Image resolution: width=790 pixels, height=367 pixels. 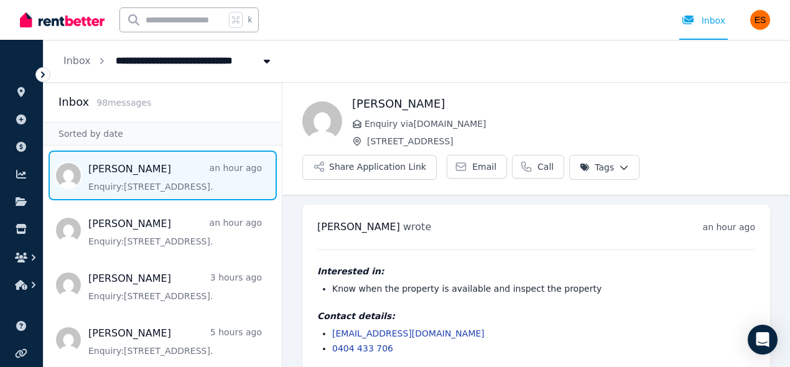 I want to click on span: k, so click(x=249, y=20).